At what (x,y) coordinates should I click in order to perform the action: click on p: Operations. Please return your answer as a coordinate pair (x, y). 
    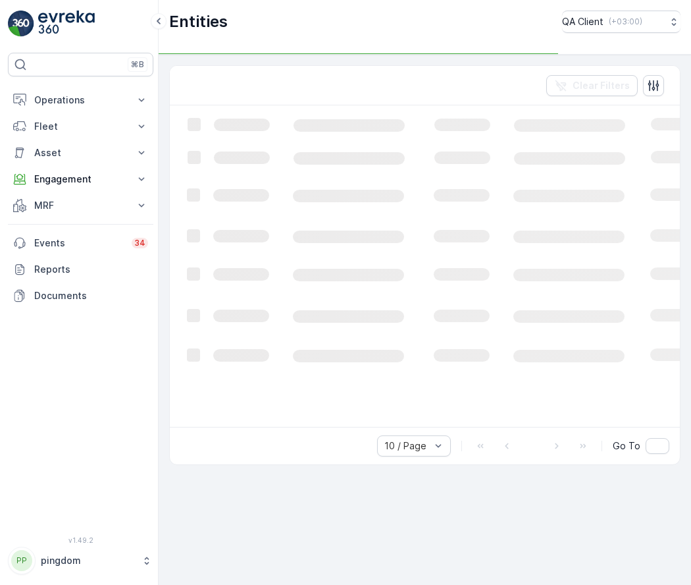
    Looking at the image, I should click on (80, 100).